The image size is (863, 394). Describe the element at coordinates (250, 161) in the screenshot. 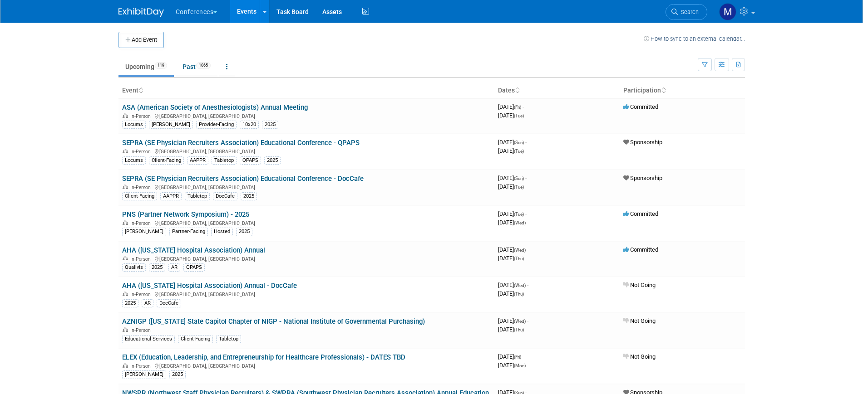

I see `div: QPAPS` at that location.